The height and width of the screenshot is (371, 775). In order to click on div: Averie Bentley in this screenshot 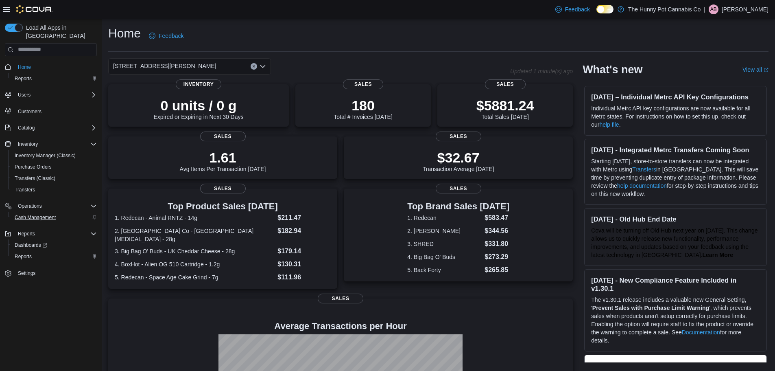, I will do `click(714, 9)`.